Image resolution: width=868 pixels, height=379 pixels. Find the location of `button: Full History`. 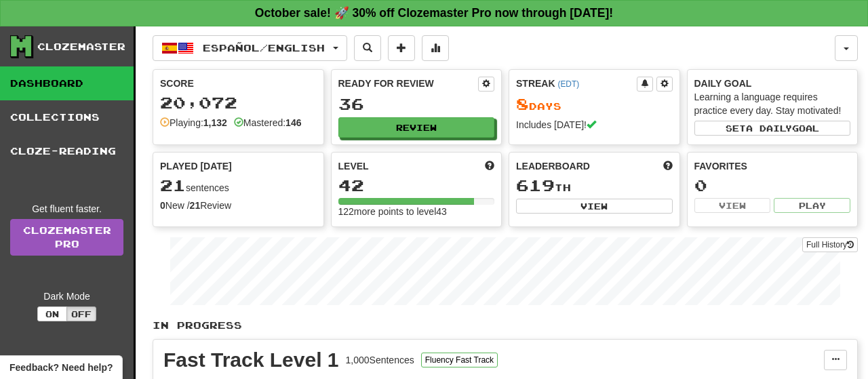

button: Full History is located at coordinates (830, 245).